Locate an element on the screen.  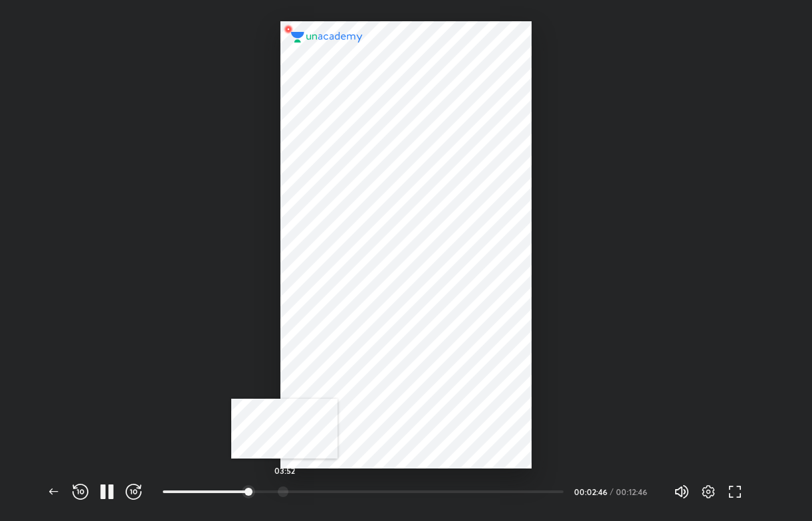
div: 00:02:46 is located at coordinates (591, 492).